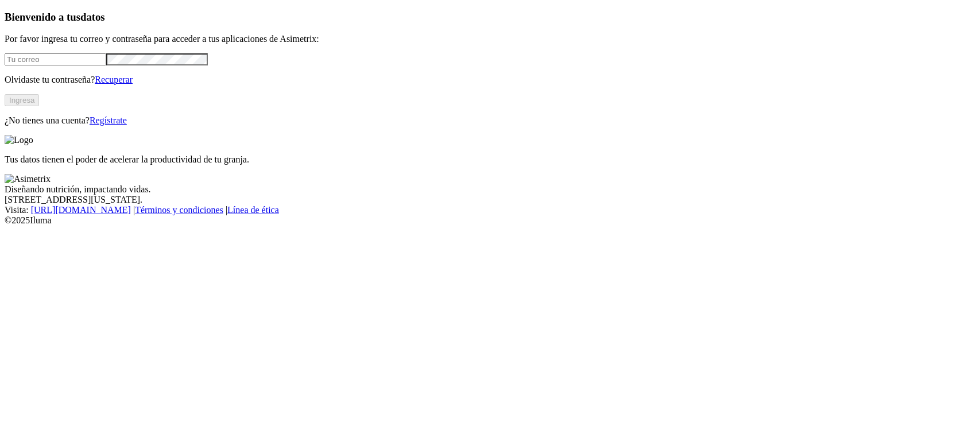  Describe the element at coordinates (490, 189) in the screenshot. I see `div: Diseñando nutrición, impactando vidas.` at that location.